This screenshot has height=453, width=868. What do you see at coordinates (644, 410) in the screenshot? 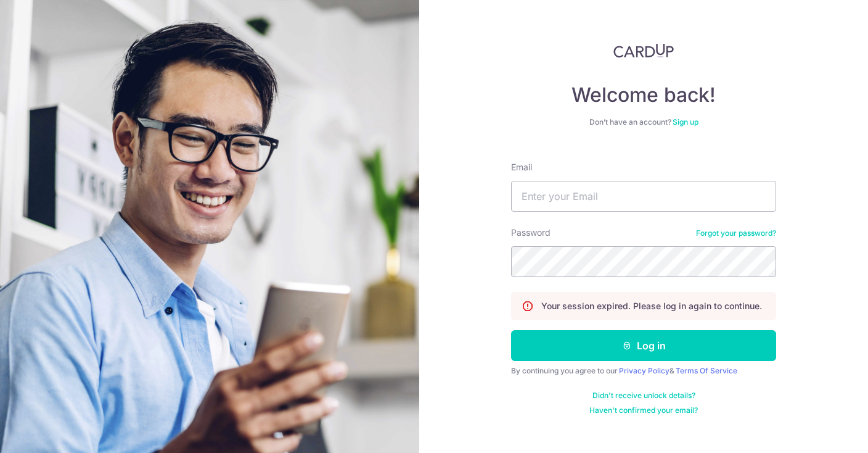
I see `a: Haven't confirmed your email?` at bounding box center [644, 410].